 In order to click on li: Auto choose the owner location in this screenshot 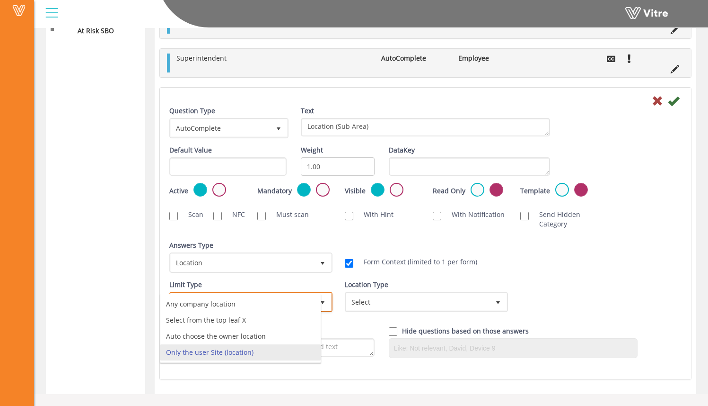, I will do `click(240, 336)`.